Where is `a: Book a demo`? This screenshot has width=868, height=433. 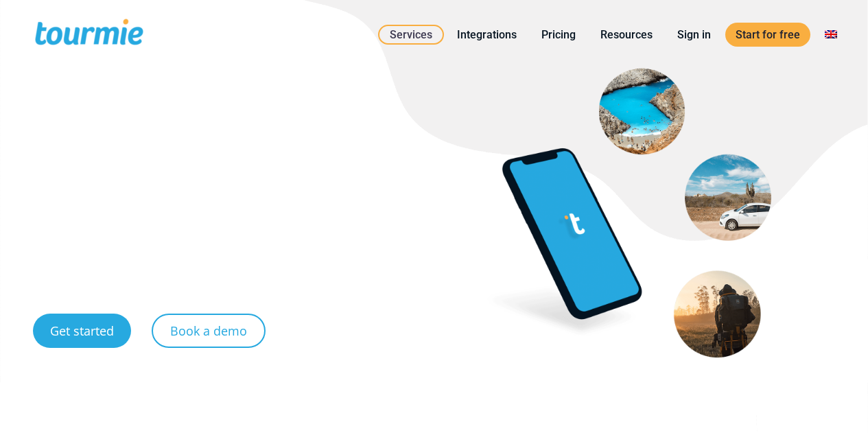
a: Book a demo is located at coordinates (209, 331).